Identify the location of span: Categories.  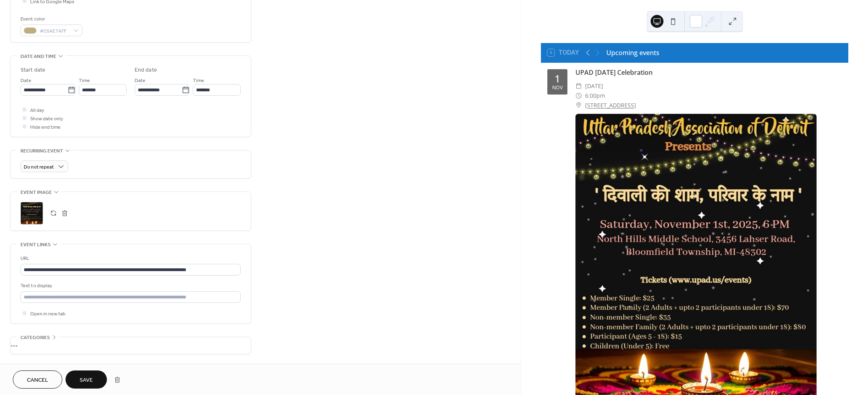
(35, 338).